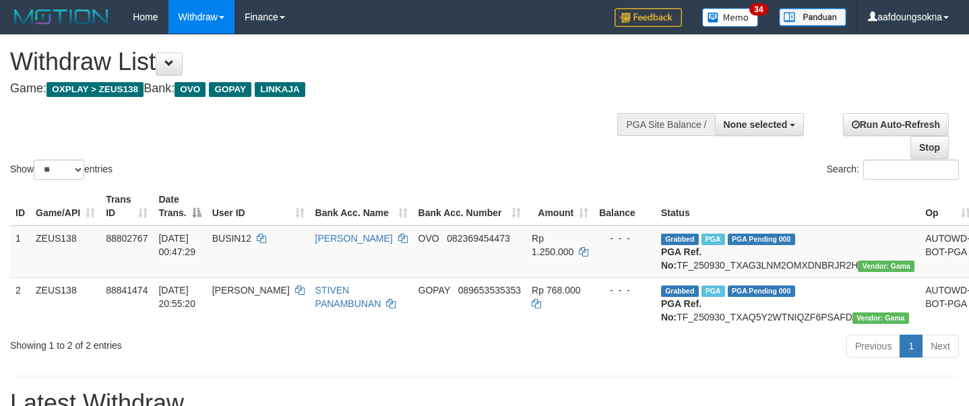 This screenshot has width=969, height=406. What do you see at coordinates (127, 206) in the screenshot?
I see `th: Trans ID: activate to sort column ascending` at bounding box center [127, 206].